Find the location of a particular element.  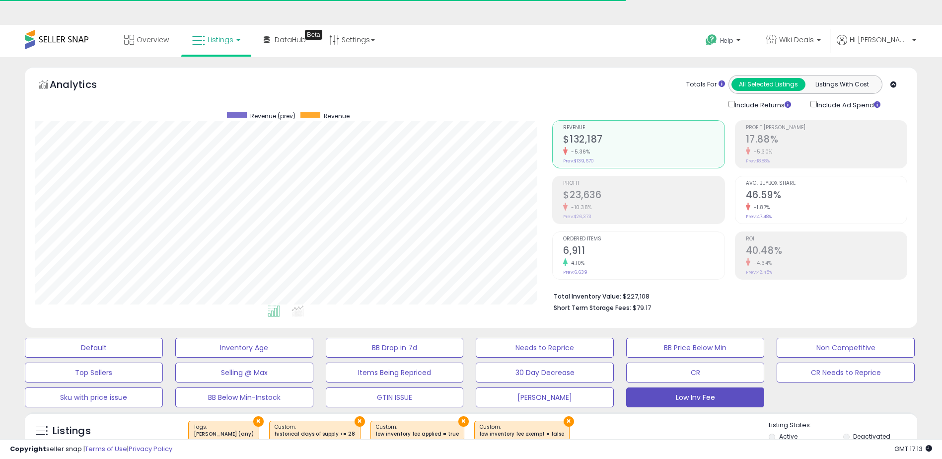

div: Include Ad Spend is located at coordinates (849, 104).